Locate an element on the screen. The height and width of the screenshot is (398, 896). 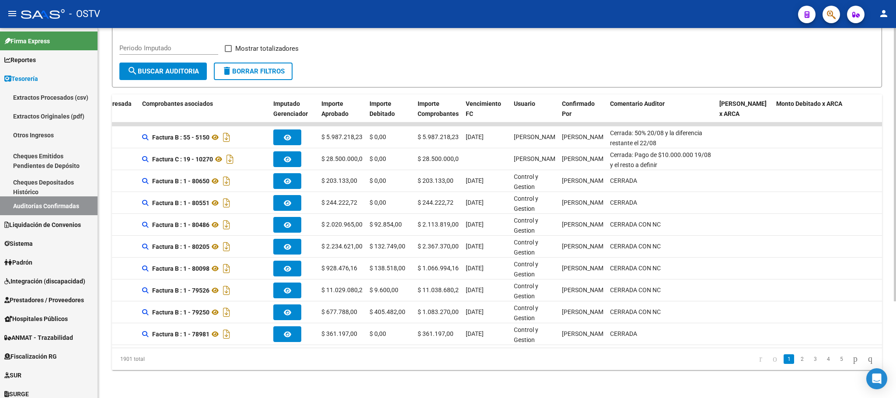
li: page 3 is located at coordinates (815, 359).